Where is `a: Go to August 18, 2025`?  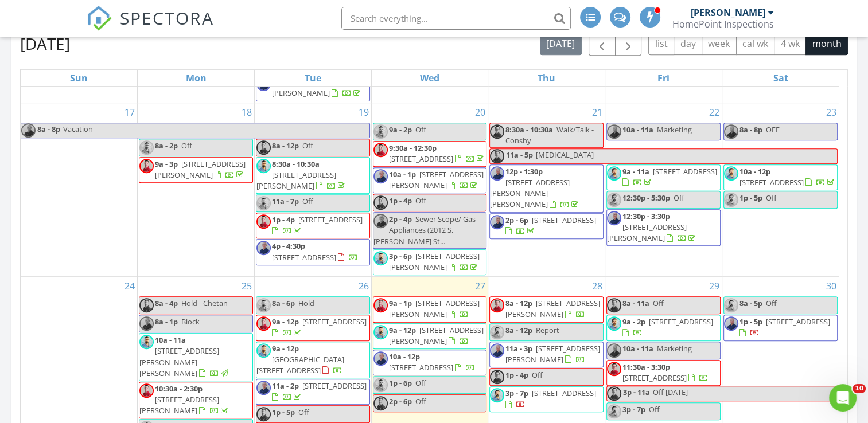
a: Go to August 18, 2025 is located at coordinates (247, 112).